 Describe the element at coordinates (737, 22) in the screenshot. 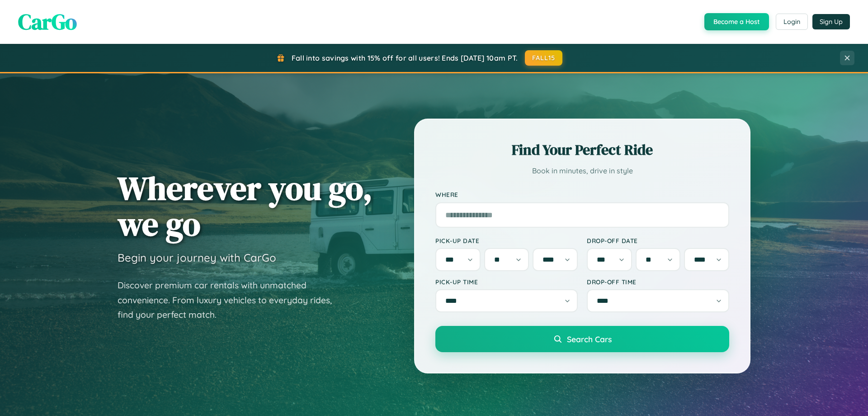

I see `button: Become a Host` at that location.